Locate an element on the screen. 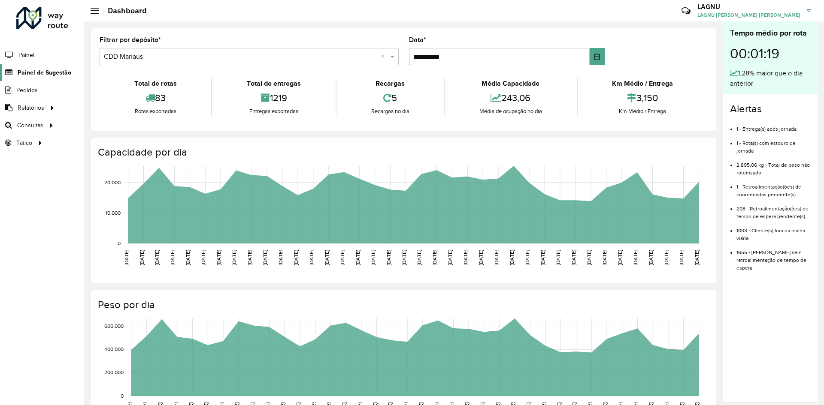  text: 200,000 is located at coordinates (114, 373).